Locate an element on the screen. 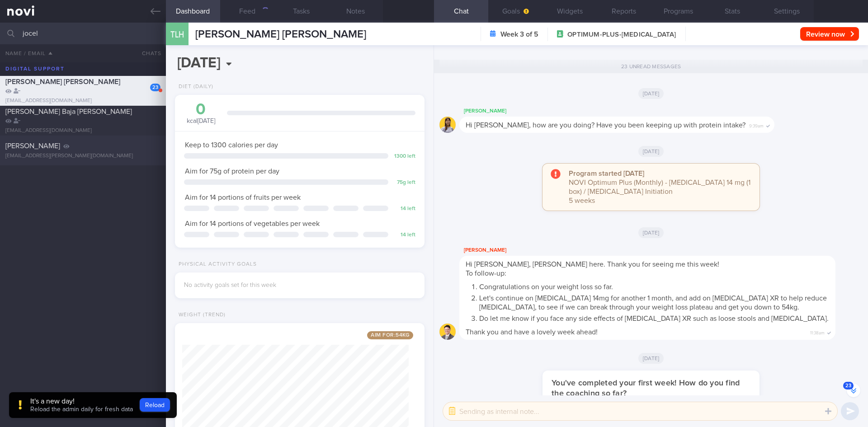 This screenshot has width=868, height=427. span: 23 is located at coordinates (848, 385).